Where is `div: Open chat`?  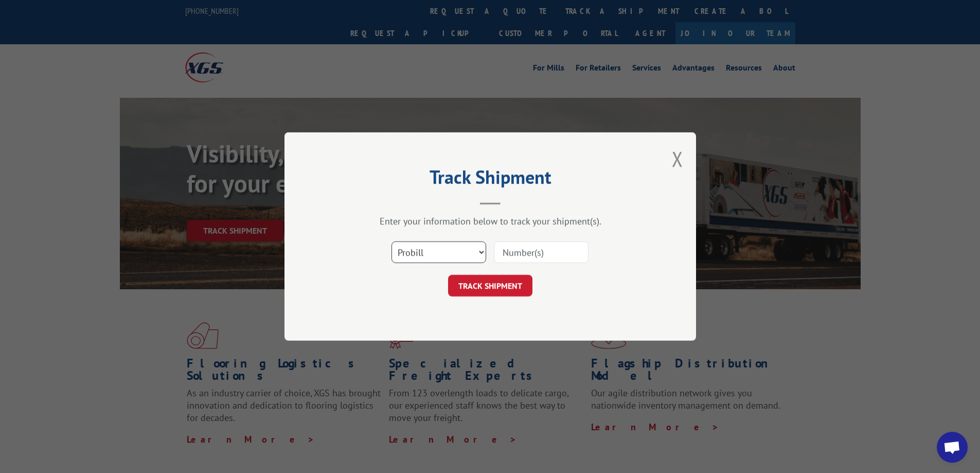 div: Open chat is located at coordinates (952, 447).